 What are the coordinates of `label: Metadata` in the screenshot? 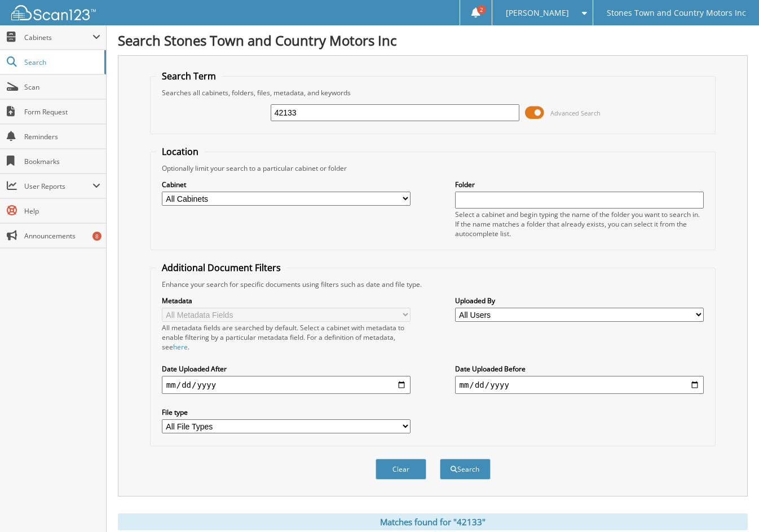 It's located at (286, 300).